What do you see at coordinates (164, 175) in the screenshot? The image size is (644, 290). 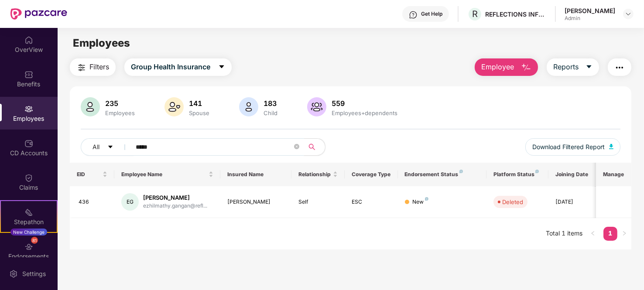 I see `span: Employee Name` at bounding box center [164, 175].